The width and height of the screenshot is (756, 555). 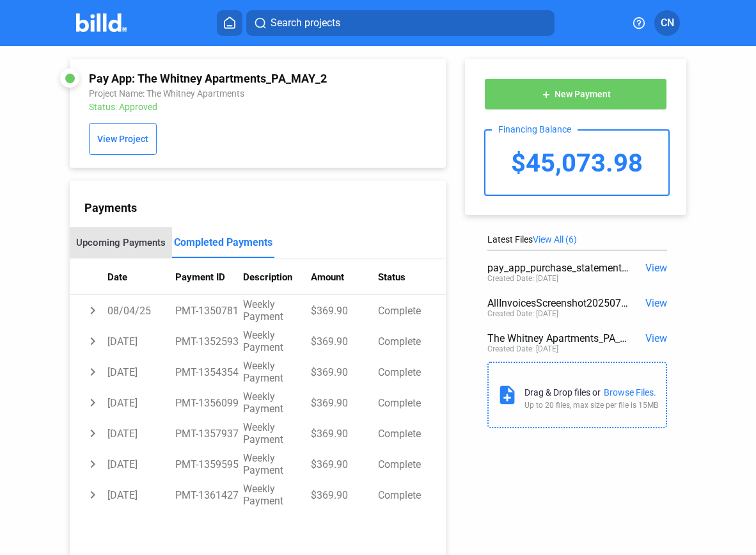 I want to click on th: Date, so click(x=141, y=278).